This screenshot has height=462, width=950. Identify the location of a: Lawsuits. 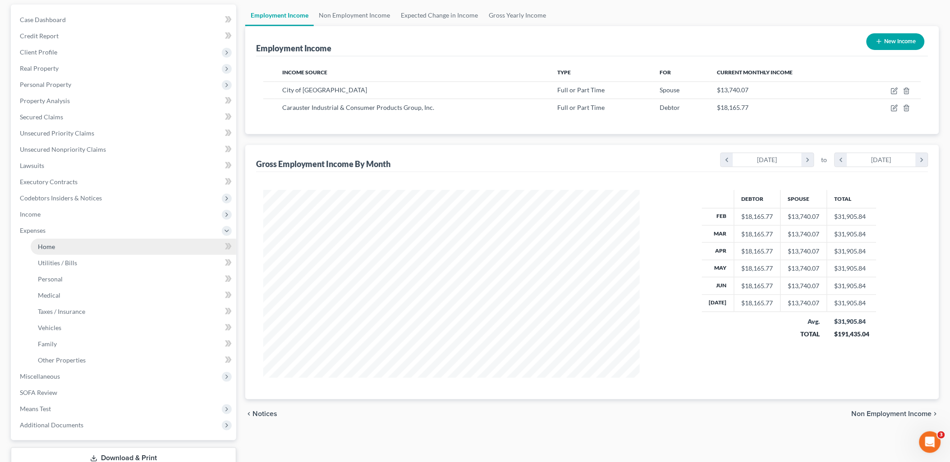
(124, 166).